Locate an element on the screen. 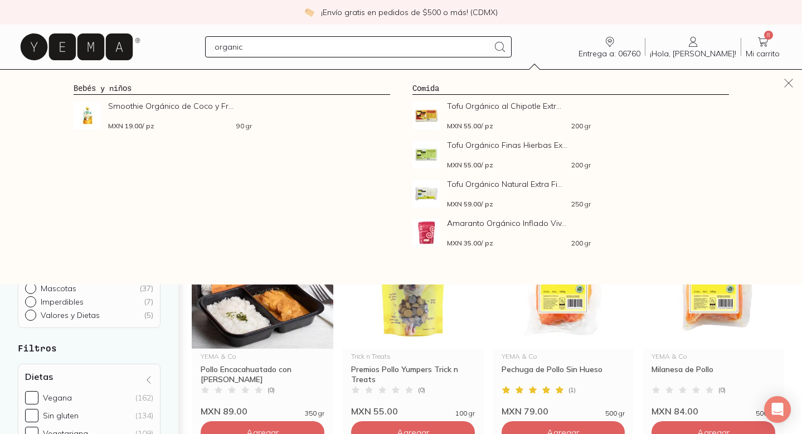  a: Los estrenos ✨ is located at coordinates (420, 80).